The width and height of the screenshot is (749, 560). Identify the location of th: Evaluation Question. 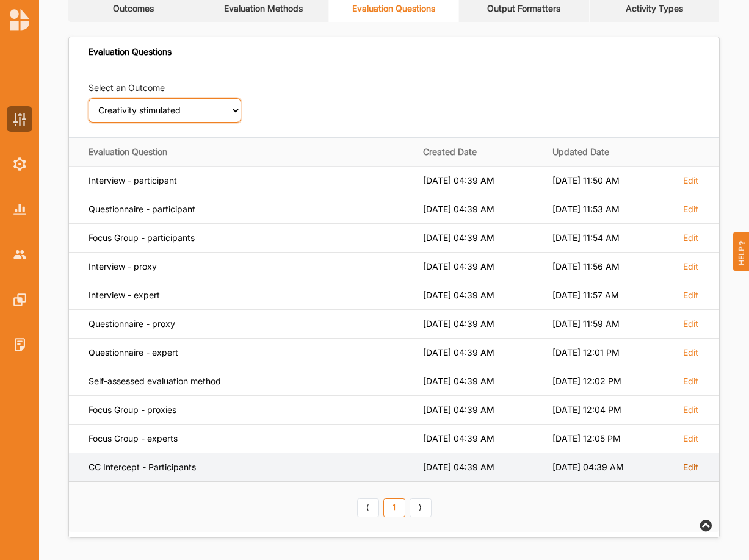
(242, 151).